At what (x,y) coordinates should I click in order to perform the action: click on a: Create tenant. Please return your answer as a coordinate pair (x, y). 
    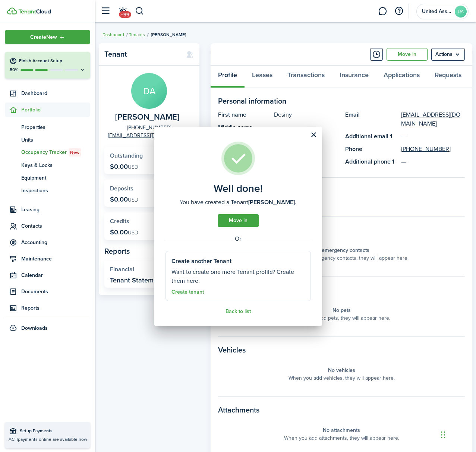
    Looking at the image, I should click on (187, 292).